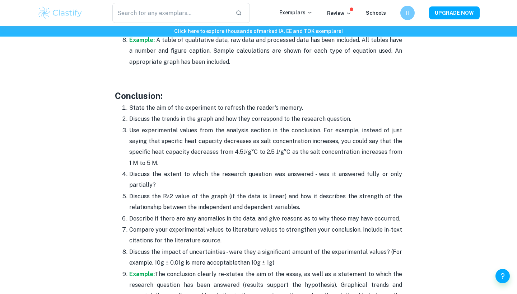  I want to click on p: Describe if there are any anomalies in the data, and give reasons as to why these may have occurred., so click(266, 219).